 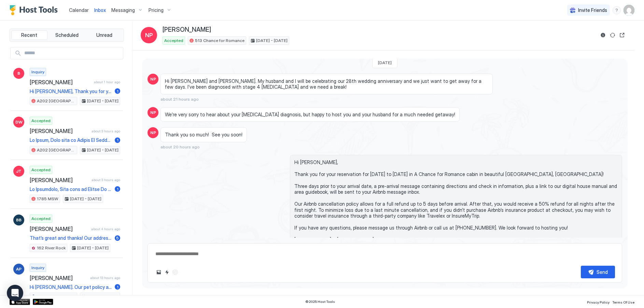 I want to click on div: App Store, so click(x=20, y=302).